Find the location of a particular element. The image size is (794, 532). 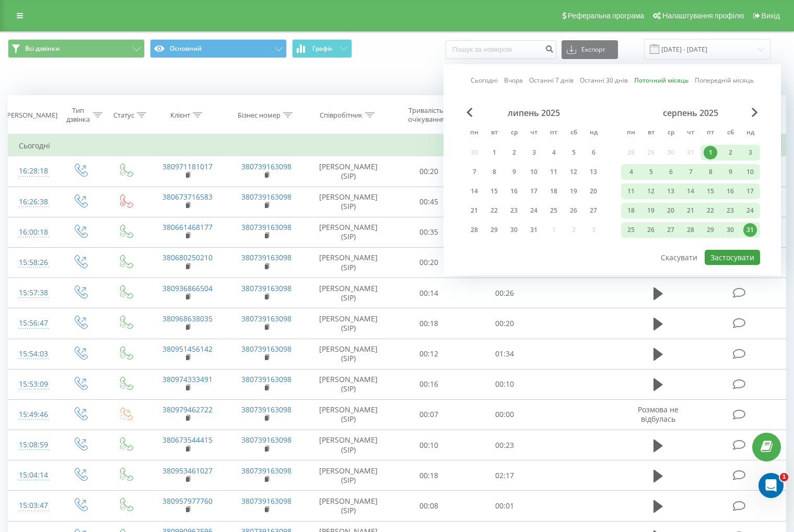

div: серпень 2025 is located at coordinates (690, 113).